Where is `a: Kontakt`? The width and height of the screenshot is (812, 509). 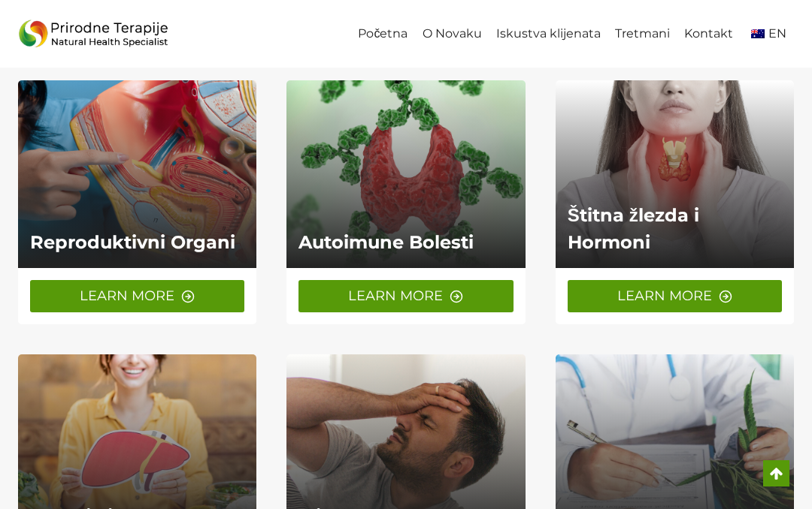 a: Kontakt is located at coordinates (709, 34).